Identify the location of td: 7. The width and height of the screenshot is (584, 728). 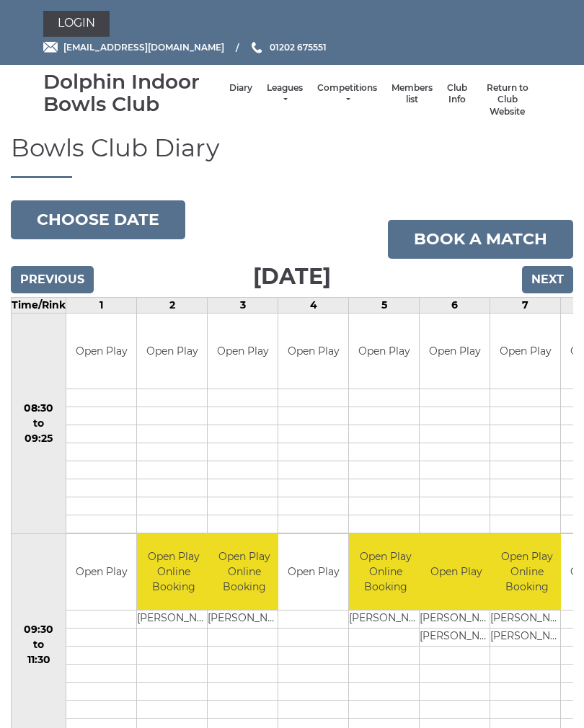
(526, 305).